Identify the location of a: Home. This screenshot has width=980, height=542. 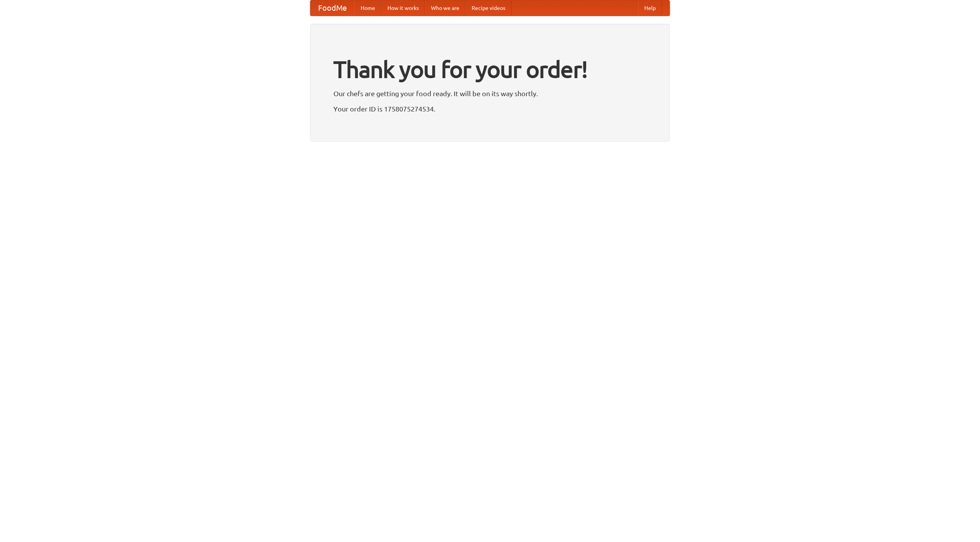
(368, 8).